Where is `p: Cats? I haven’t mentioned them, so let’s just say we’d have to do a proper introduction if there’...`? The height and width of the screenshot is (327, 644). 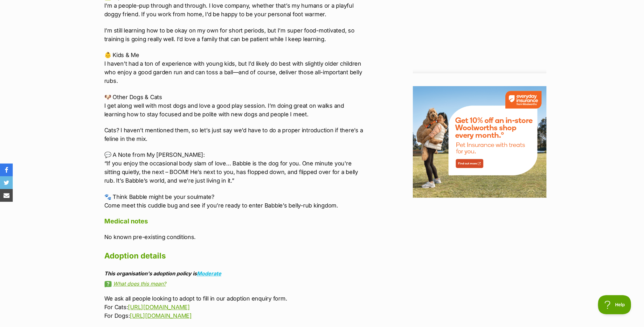
p: Cats? I haven’t mentioned them, so let’s just say we’d have to do a proper introduction if there’... is located at coordinates (236, 134).